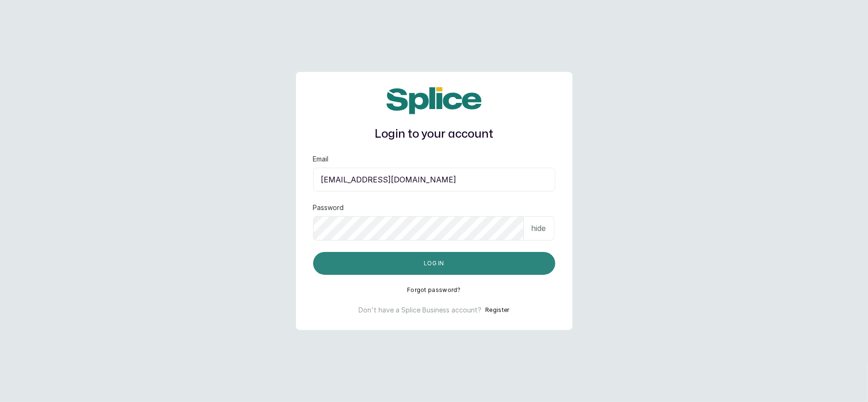 The height and width of the screenshot is (402, 868). What do you see at coordinates (434, 290) in the screenshot?
I see `button: Forgot password?` at bounding box center [434, 290].